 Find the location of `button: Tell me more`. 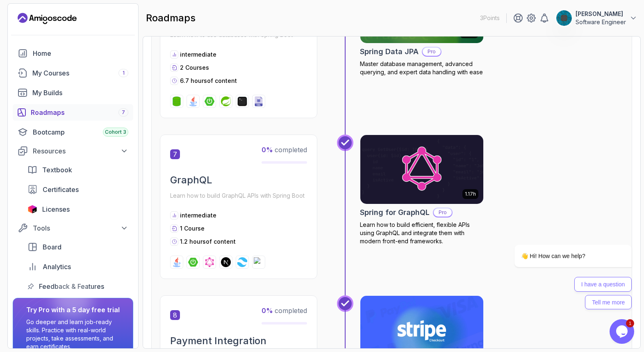

button: Tell me more is located at coordinates (120, 132).